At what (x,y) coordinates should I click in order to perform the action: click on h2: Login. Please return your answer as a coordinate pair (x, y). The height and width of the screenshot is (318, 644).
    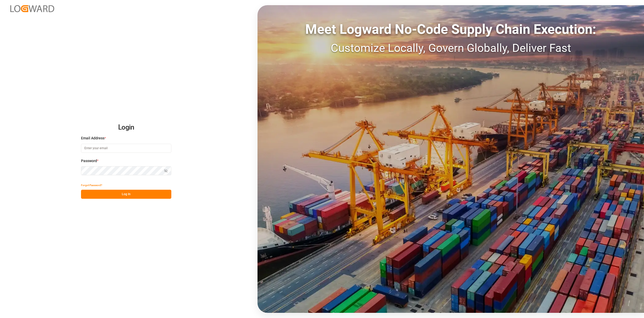
    Looking at the image, I should click on (126, 127).